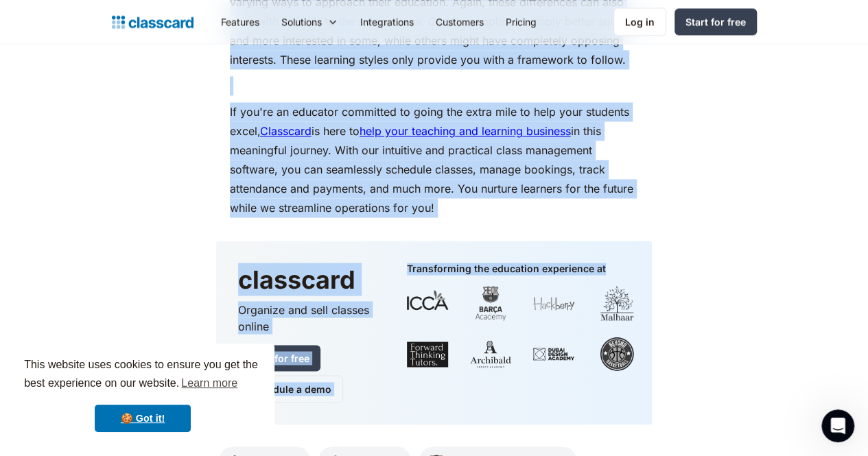 The height and width of the screenshot is (456, 868). I want to click on a: learn more about cookies, so click(209, 383).